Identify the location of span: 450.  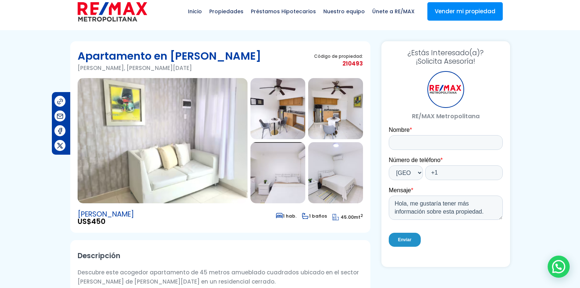
(98, 221).